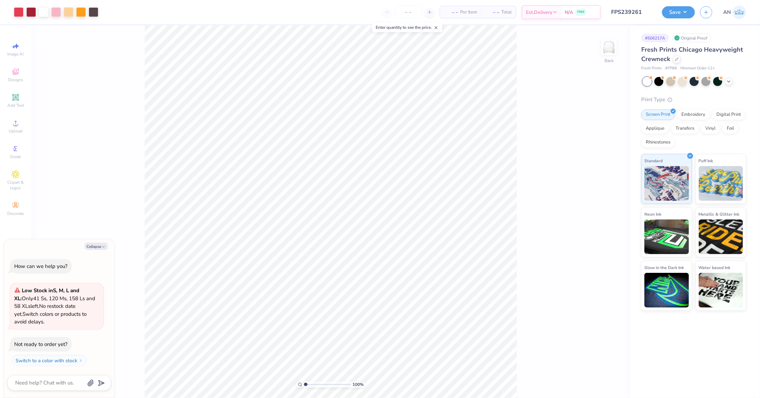  Describe the element at coordinates (706, 160) in the screenshot. I see `span: Puff Ink` at that location.